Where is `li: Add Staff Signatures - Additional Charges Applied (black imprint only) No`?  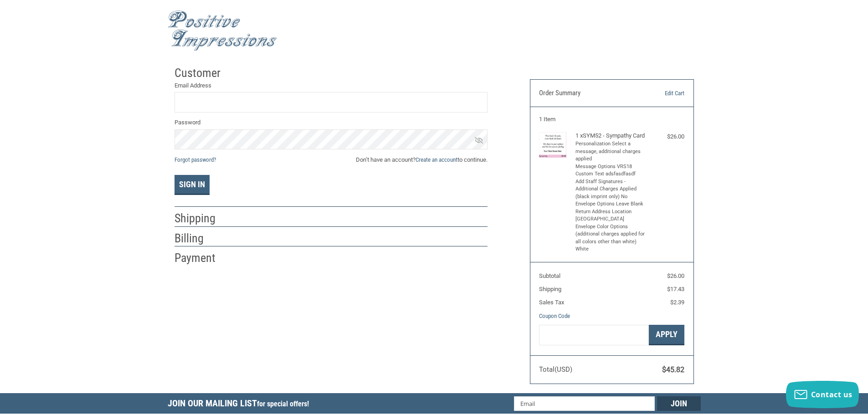
li: Add Staff Signatures - Additional Charges Applied (black imprint only) No is located at coordinates (611, 190).